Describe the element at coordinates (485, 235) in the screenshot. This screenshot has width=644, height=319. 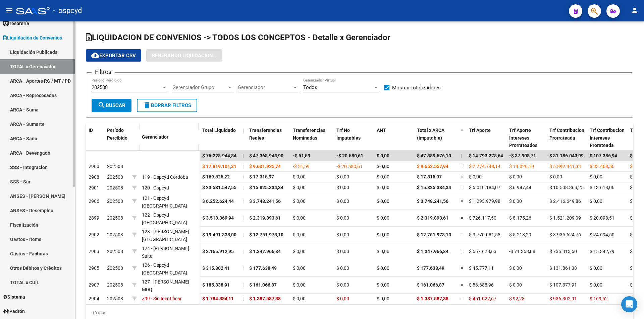
I see `span: $ 3.770.081,58` at that location.